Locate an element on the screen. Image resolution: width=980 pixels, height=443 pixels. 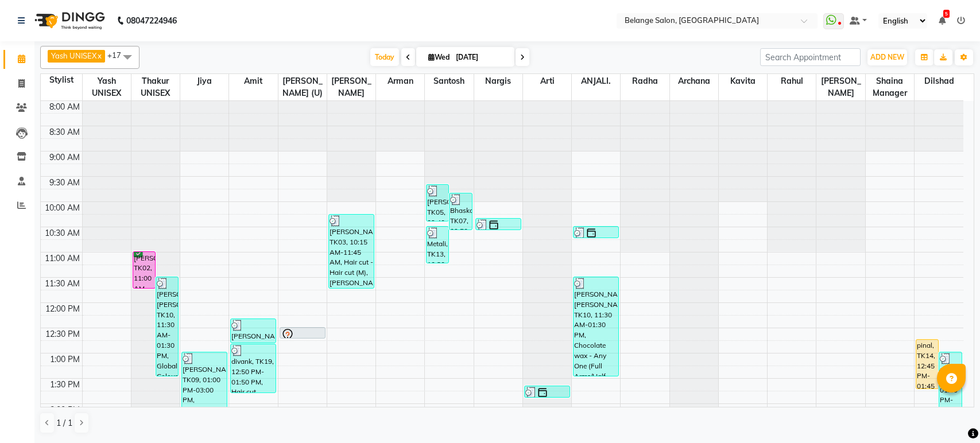
a: x is located at coordinates (99, 56).